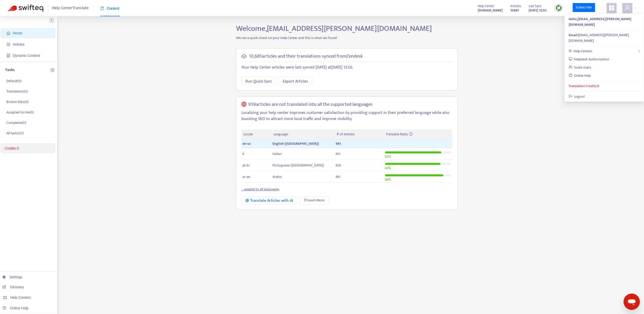 The width and height of the screenshot is (644, 314). What do you see at coordinates (639, 51) in the screenshot?
I see `span: right` at bounding box center [639, 51].